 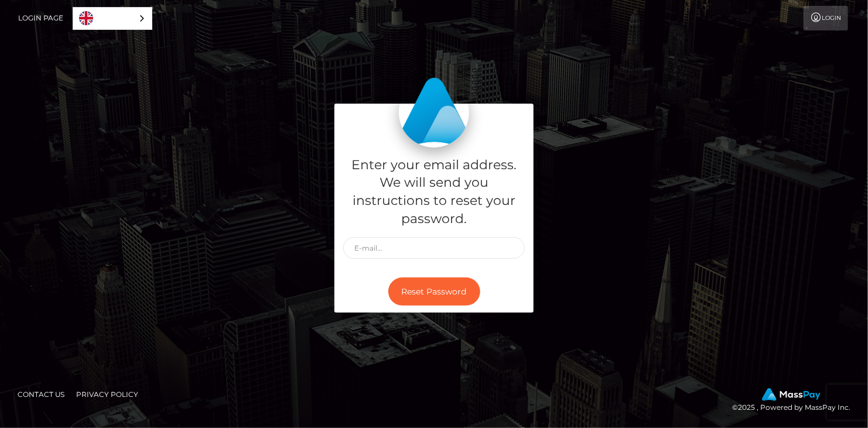 What do you see at coordinates (434, 248) in the screenshot?
I see `input: E-mail...` at bounding box center [434, 248].